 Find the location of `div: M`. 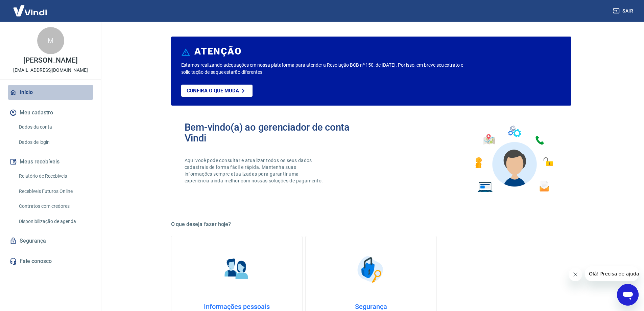

div: M is located at coordinates (51, 41).